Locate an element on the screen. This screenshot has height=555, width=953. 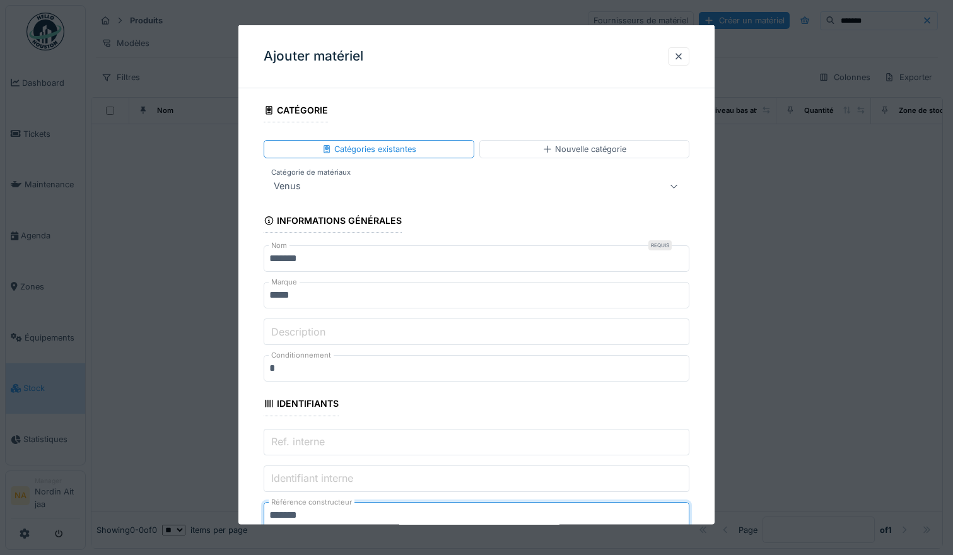
label: Ref. interne is located at coordinates (298, 441).